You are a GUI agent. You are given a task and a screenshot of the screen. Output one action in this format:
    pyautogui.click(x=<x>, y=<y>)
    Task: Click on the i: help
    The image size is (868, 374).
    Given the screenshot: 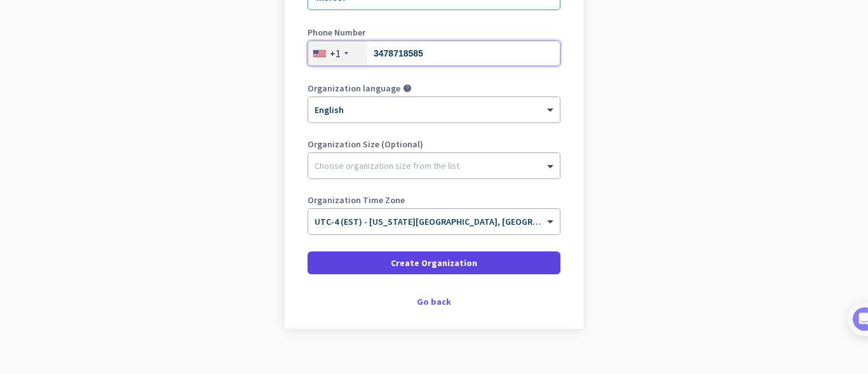 What is the action you would take?
    pyautogui.click(x=408, y=88)
    